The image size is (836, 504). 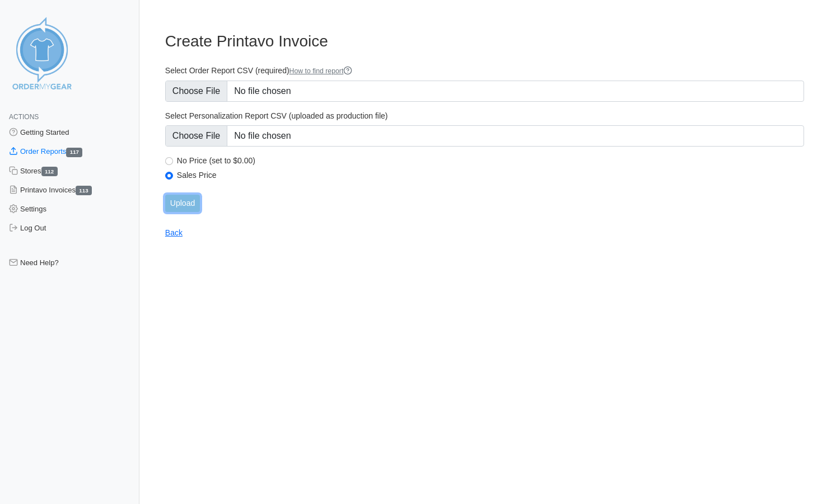 What do you see at coordinates (183, 203) in the screenshot?
I see `input: Upload` at bounding box center [183, 203].